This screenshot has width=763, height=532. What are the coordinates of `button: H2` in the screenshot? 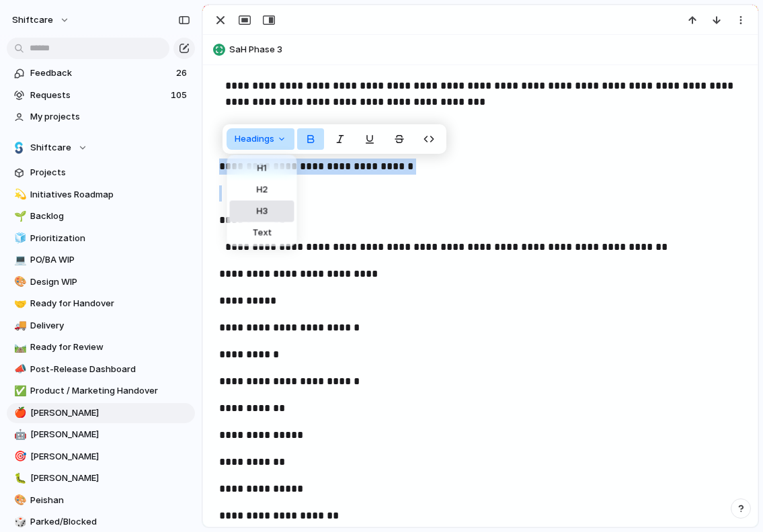 It's located at (262, 190).